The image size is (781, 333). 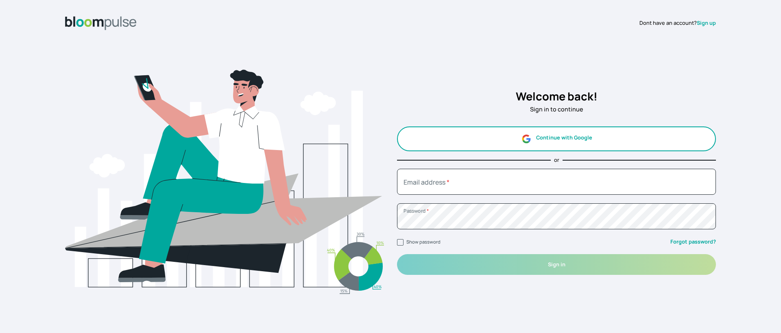 What do you see at coordinates (556, 139) in the screenshot?
I see `button: Continue with Google` at bounding box center [556, 139].